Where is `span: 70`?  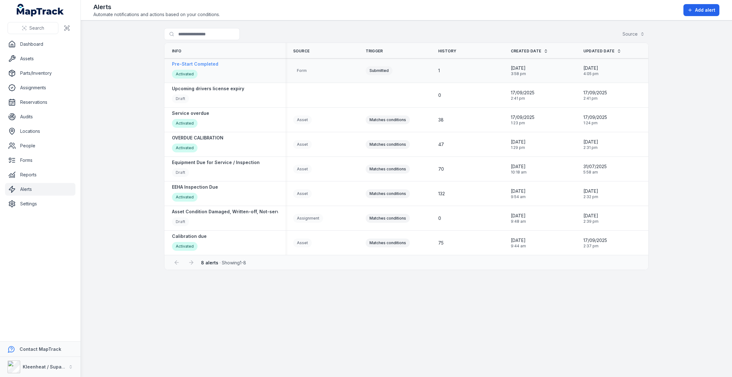 span: 70 is located at coordinates (441, 169).